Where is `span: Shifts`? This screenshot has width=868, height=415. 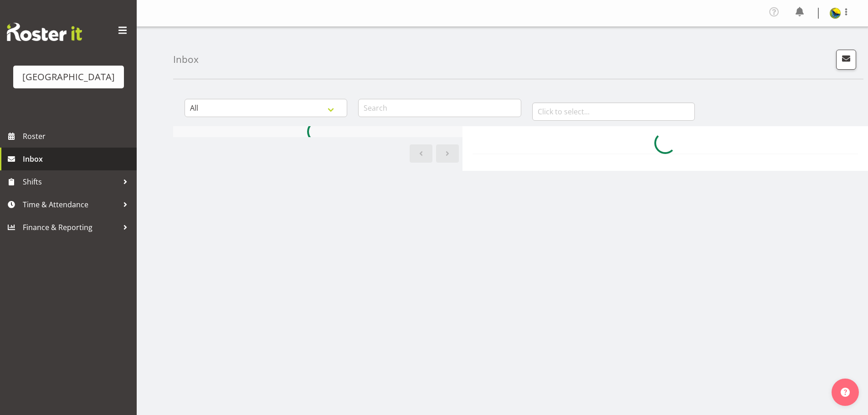 span: Shifts is located at coordinates (70, 182).